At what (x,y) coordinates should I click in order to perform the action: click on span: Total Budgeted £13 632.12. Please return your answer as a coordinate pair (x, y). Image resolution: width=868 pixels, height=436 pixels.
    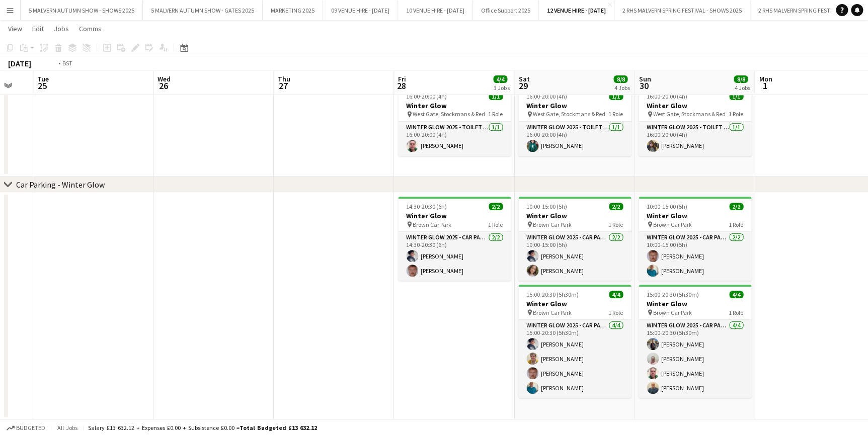
    Looking at the image, I should click on (278, 428).